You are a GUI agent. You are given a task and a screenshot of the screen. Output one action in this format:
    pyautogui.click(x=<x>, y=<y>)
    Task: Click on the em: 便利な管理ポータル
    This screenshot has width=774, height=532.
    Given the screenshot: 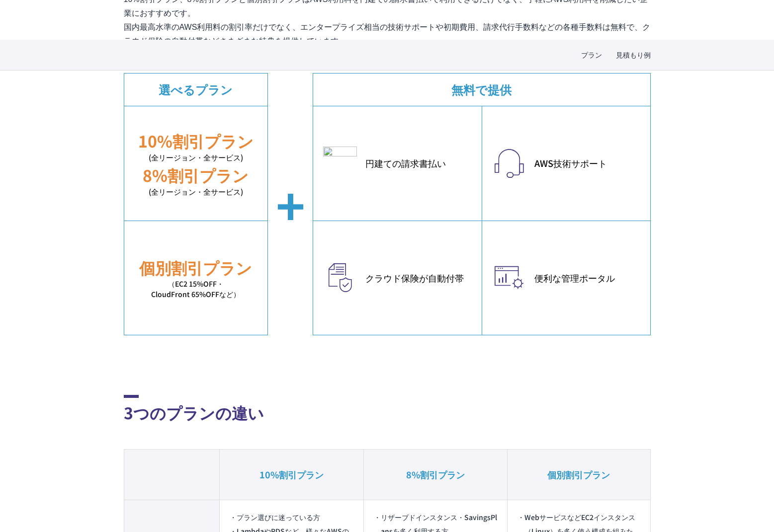 What is the action you would take?
    pyautogui.click(x=588, y=277)
    